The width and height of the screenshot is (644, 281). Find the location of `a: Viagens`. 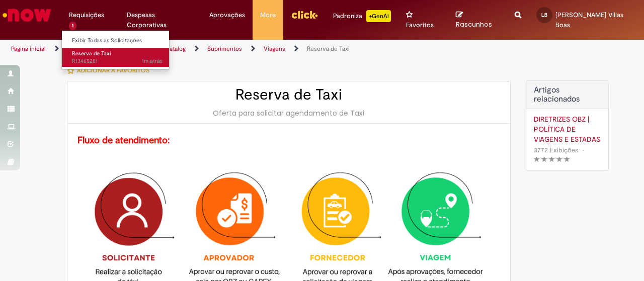

a: Viagens is located at coordinates (274, 49).